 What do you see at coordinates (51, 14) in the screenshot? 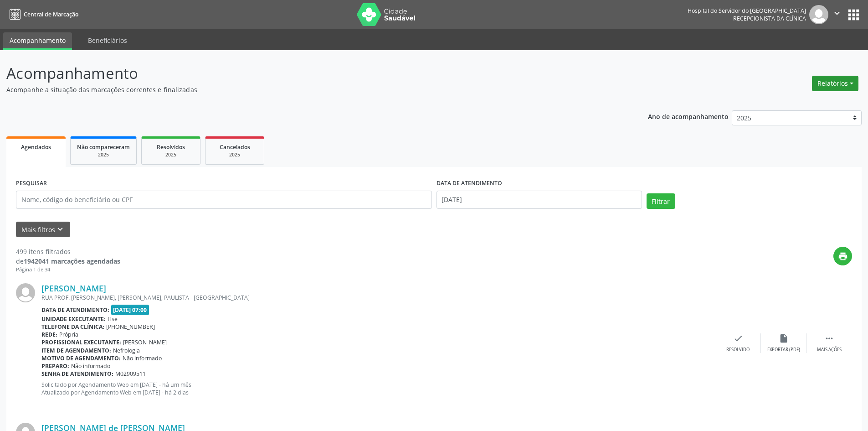
I see `span: Central de Marcação` at bounding box center [51, 14].